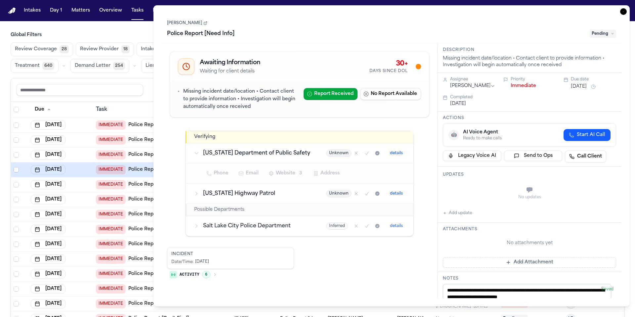  What do you see at coordinates (56, 11) in the screenshot?
I see `a: Day 1` at bounding box center [56, 11].